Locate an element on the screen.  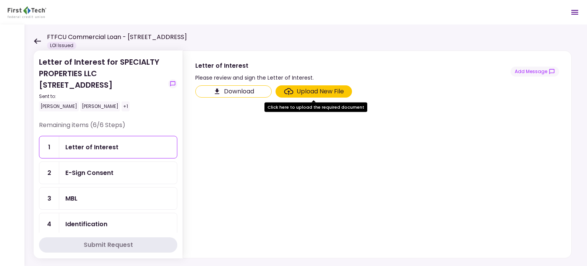
div: MBL is located at coordinates (72, 198).